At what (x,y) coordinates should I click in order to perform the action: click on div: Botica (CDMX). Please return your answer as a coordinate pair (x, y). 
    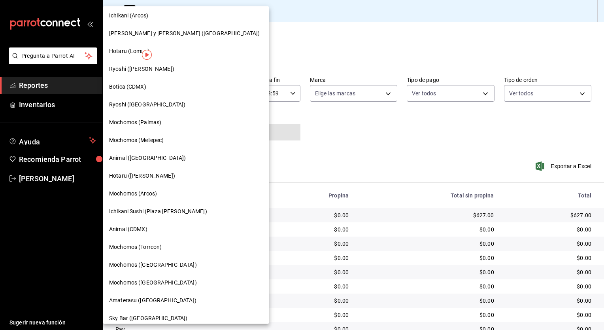
    Looking at the image, I should click on (186, 87).